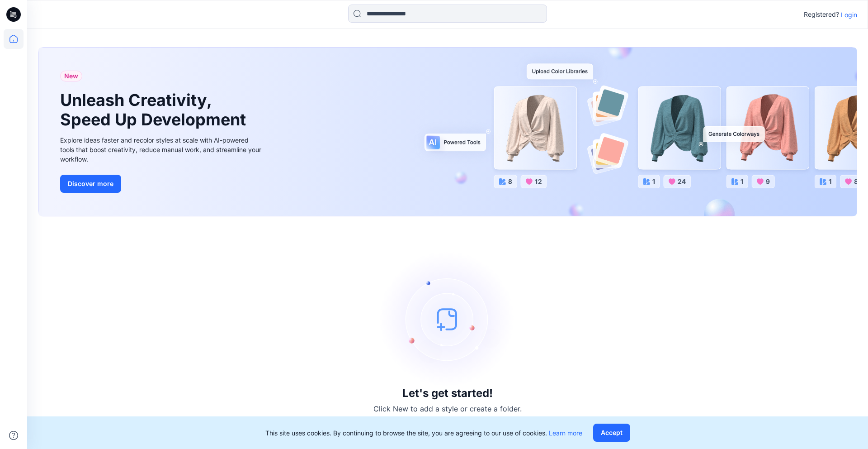  Describe the element at coordinates (448, 318) in the screenshot. I see `img: empty-state-image.svg` at that location.